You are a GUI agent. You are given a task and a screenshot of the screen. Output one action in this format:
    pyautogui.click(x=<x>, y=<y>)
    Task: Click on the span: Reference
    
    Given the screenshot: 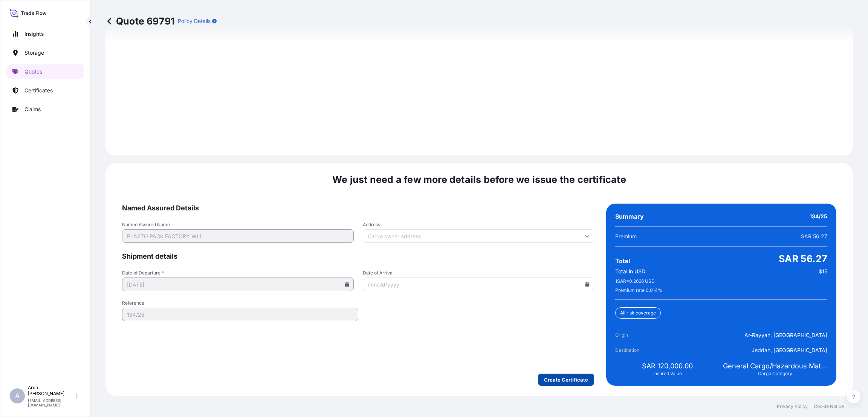 What is the action you would take?
    pyautogui.click(x=240, y=303)
    